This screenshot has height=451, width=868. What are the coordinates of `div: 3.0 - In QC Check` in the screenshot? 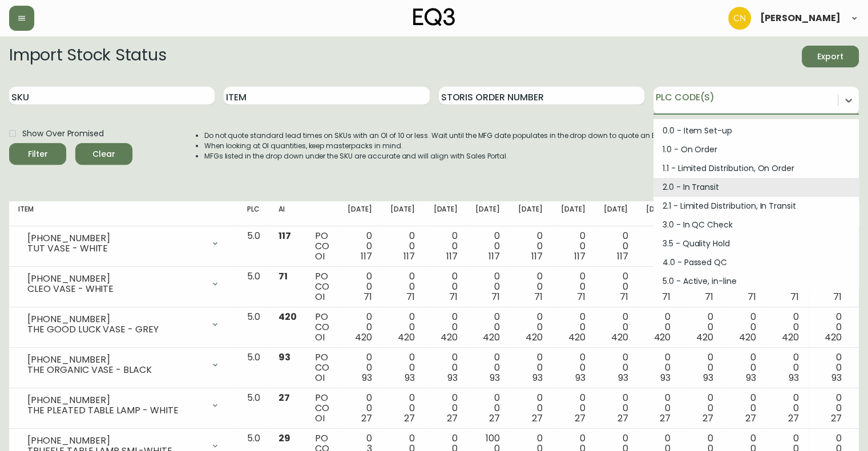 It's located at (756, 225).